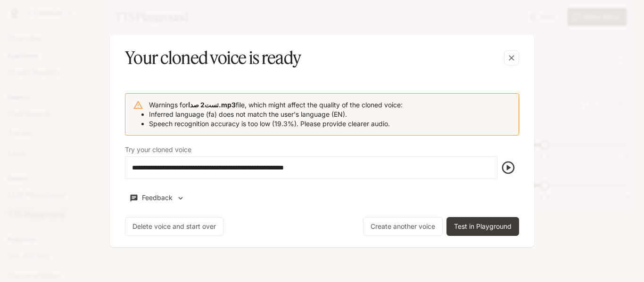 The width and height of the screenshot is (644, 282). I want to click on button: Test in Playground, so click(482, 227).